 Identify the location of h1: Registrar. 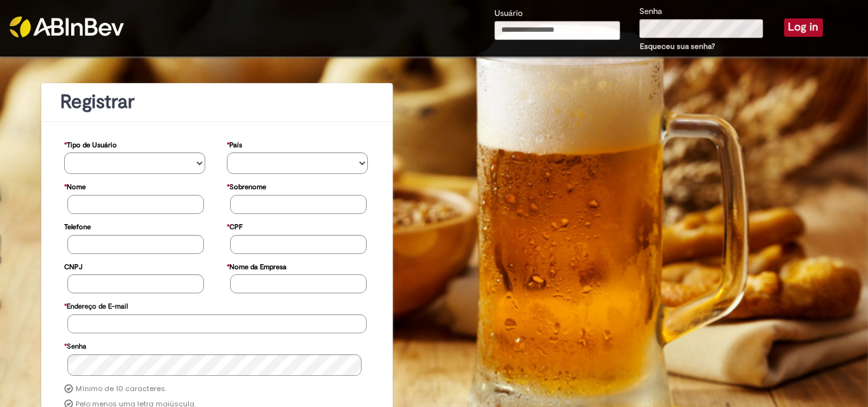
(216, 101).